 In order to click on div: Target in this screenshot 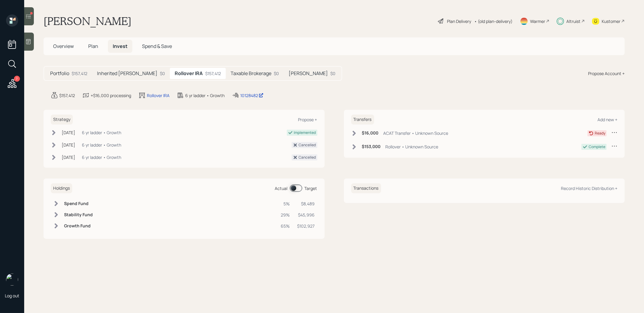, I will do `click(311, 188)`.